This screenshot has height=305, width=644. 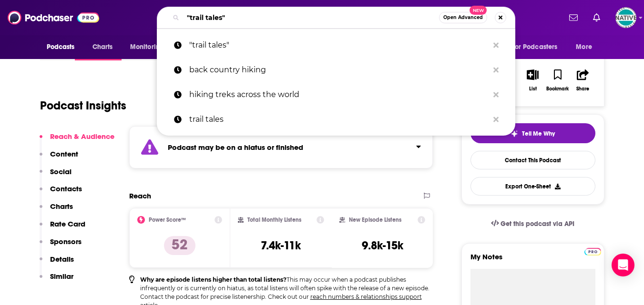 I want to click on b: Why are episode listens higher than total listens?, so click(x=213, y=280).